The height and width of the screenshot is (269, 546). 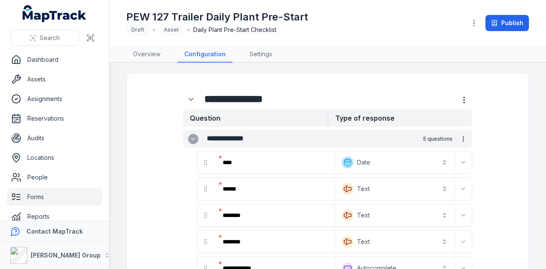 What do you see at coordinates (235, 30) in the screenshot?
I see `span: Daily Plant Pre-Start Checklist` at bounding box center [235, 30].